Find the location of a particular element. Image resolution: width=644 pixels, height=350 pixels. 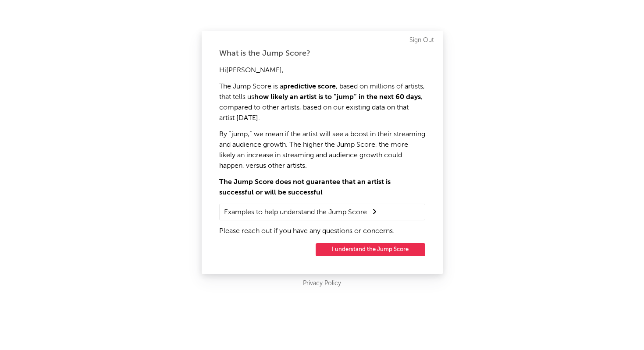

p: By “jump,” we mean if the artist will see a boost in their streaming and audience growth. The hig... is located at coordinates (322, 150).